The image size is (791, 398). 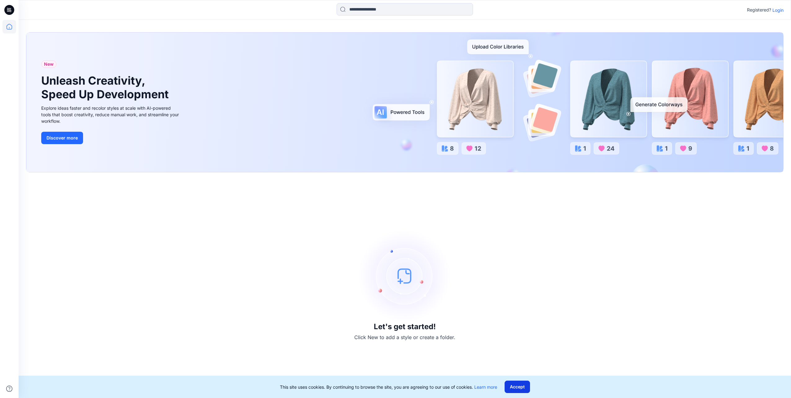 I want to click on h1: Unleash Creativity, Speed Up Development, so click(x=106, y=87).